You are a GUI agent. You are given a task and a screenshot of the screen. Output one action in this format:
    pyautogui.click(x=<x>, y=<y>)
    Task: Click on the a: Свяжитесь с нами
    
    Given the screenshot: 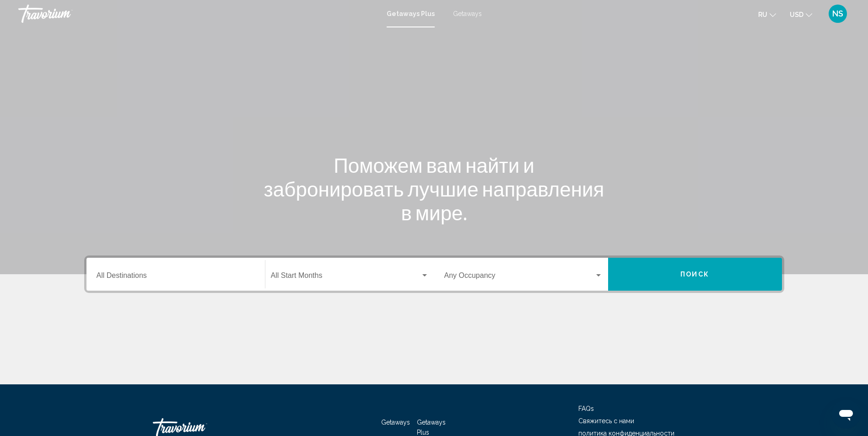 What is the action you would take?
    pyautogui.click(x=607, y=421)
    